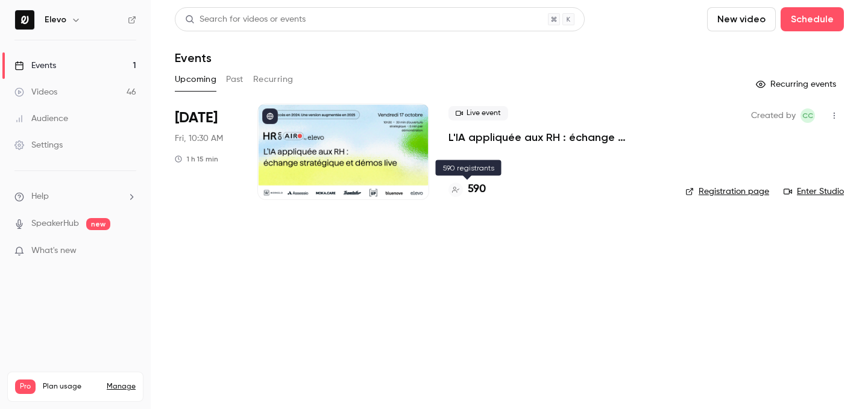  What do you see at coordinates (199, 139) in the screenshot?
I see `span: Fri, 10:30 AM` at bounding box center [199, 139].